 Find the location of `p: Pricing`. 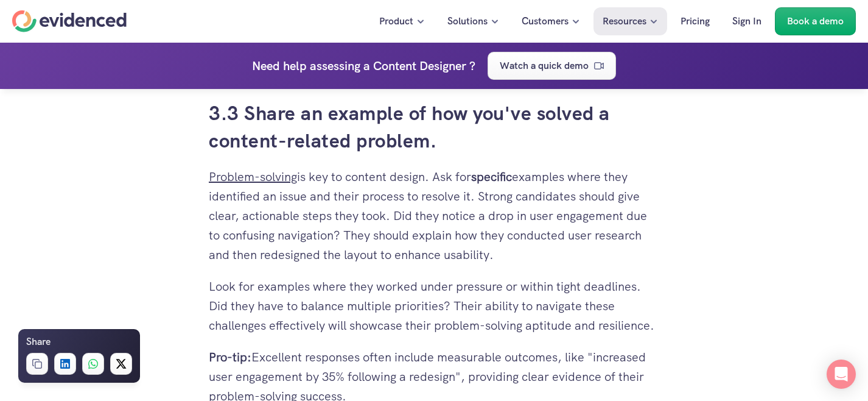

p: Pricing is located at coordinates (695, 22).